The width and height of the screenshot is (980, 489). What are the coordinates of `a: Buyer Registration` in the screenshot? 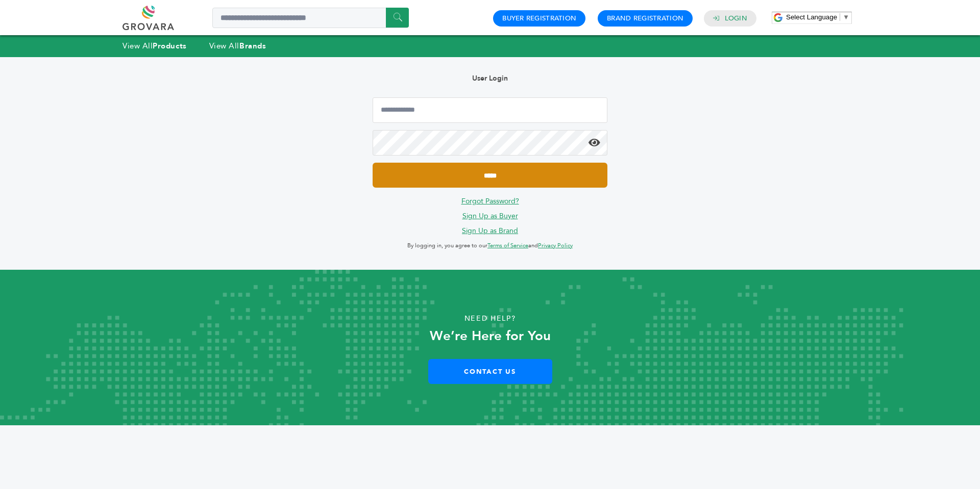 It's located at (539, 19).